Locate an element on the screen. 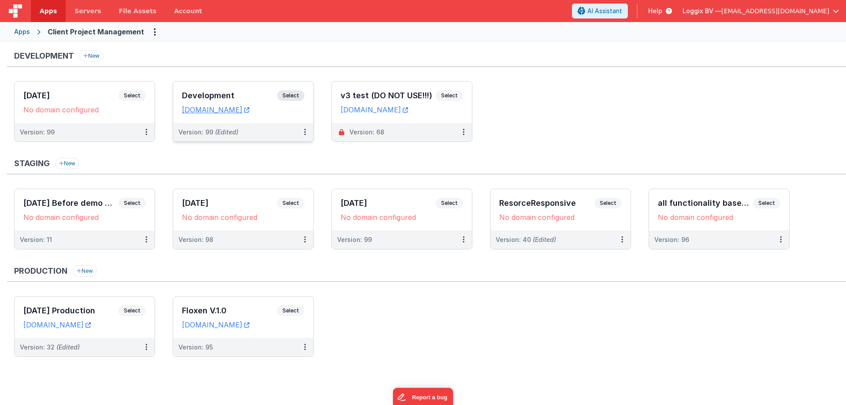  h3: v3 test (DO NOT USE!!!) is located at coordinates (388, 96).